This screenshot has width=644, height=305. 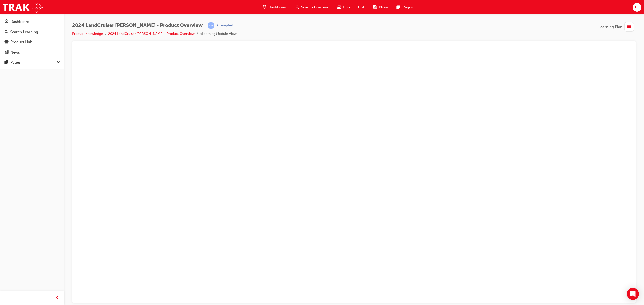 What do you see at coordinates (22, 7) in the screenshot?
I see `a: Trak` at bounding box center [22, 7].